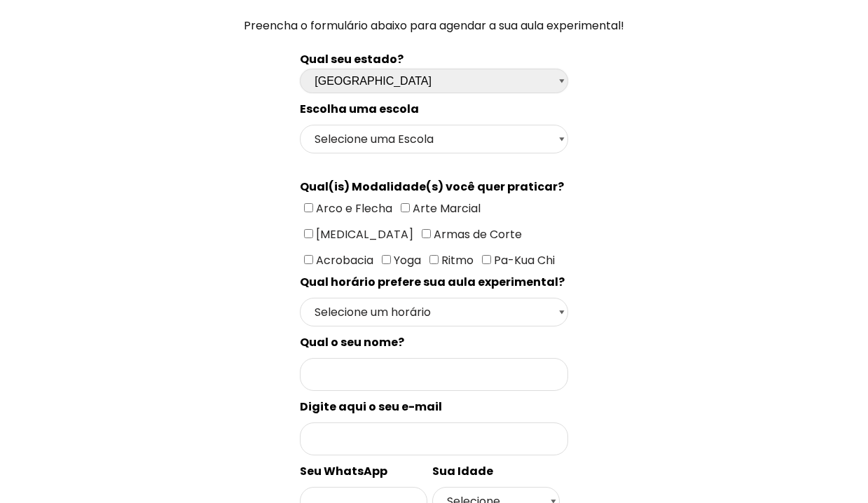  I want to click on spam: Qual(is) Modalidade(s) você quer praticar?, so click(431, 186).